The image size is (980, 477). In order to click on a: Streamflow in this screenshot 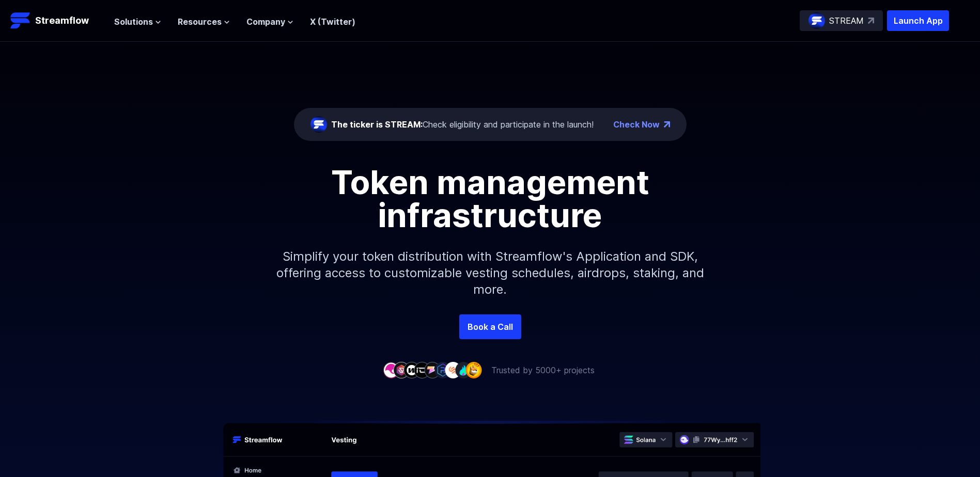, I will do `click(57, 21)`.